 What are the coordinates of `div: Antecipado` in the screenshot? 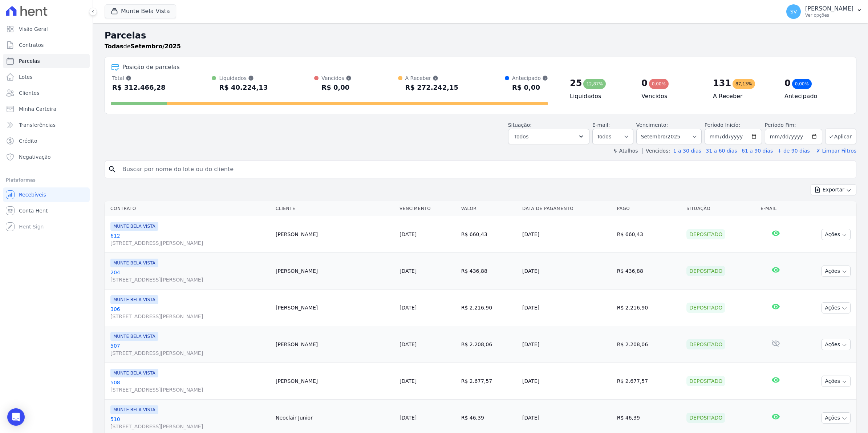 It's located at (530, 78).